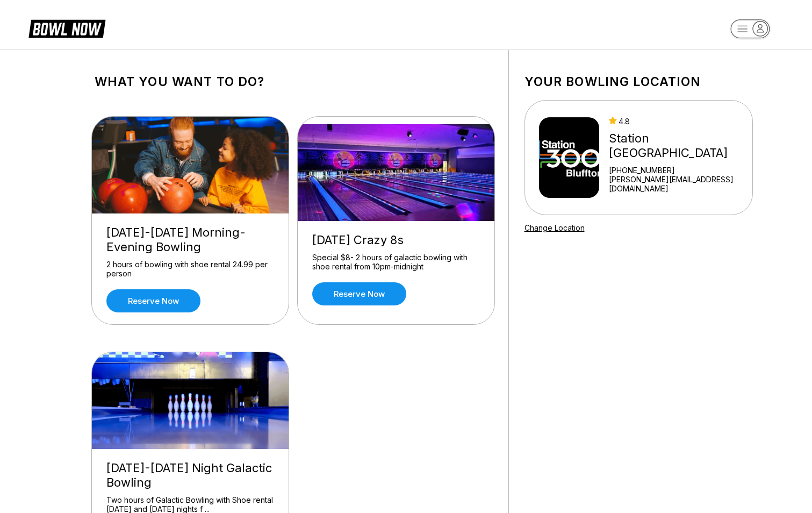 Image resolution: width=812 pixels, height=513 pixels. Describe the element at coordinates (191, 165) in the screenshot. I see `img: Friday-Sunday Morning-Evening Bowling` at that location.